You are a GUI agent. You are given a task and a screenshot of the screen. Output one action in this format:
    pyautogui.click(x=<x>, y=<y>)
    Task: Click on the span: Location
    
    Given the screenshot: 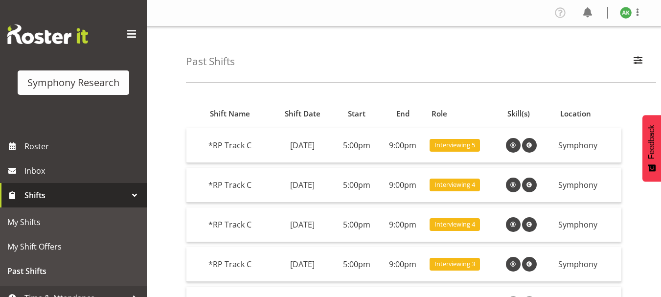 What is the action you would take?
    pyautogui.click(x=575, y=113)
    